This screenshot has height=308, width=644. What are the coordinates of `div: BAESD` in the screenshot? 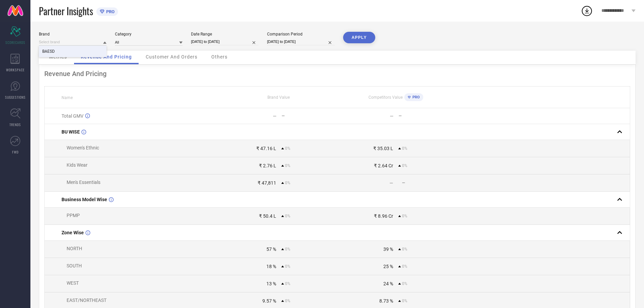 It's located at (72, 51).